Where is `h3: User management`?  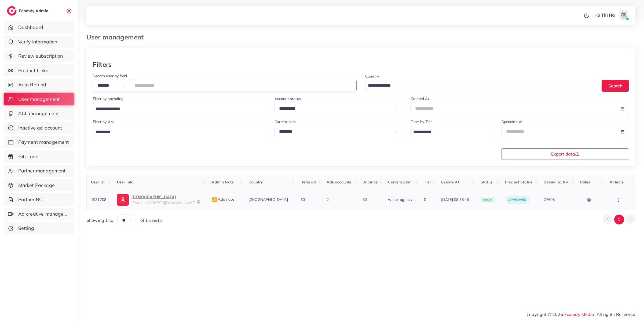
h3: User management is located at coordinates (117, 37).